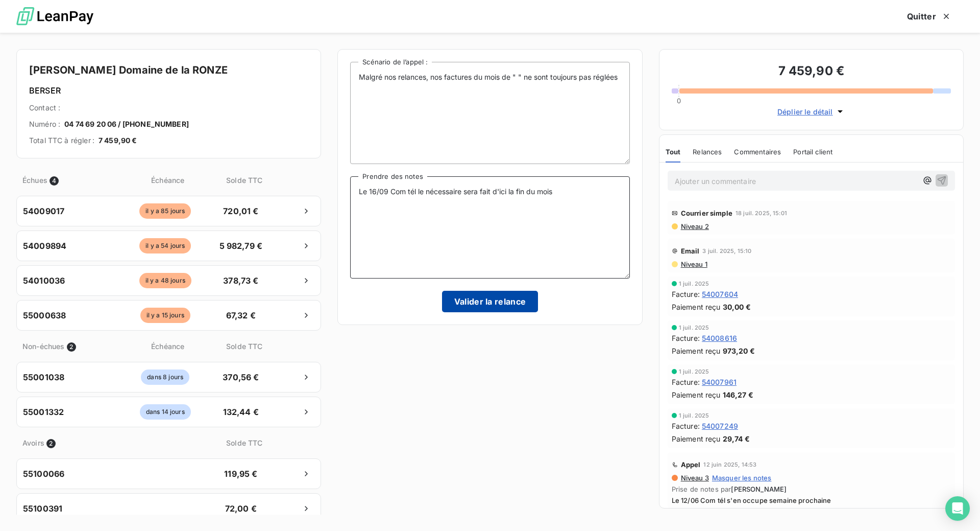  I want to click on span: Niveau 3, so click(694, 478).